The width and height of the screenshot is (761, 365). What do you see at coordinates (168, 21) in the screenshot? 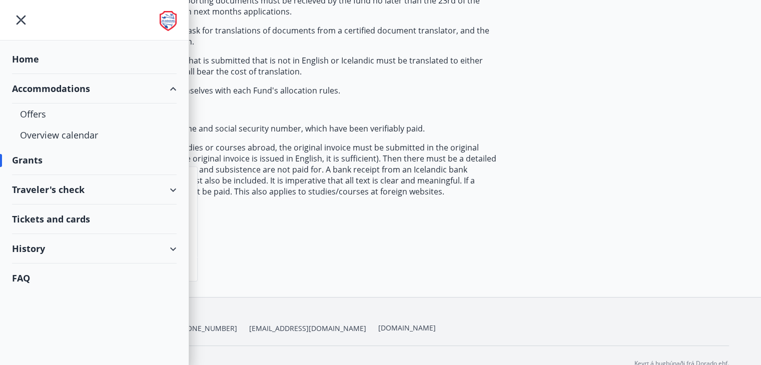
I see `img: union_logo` at bounding box center [168, 21].